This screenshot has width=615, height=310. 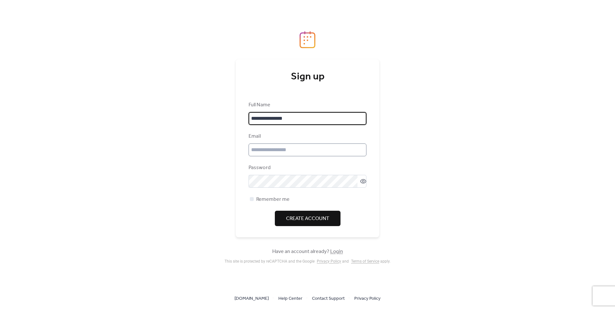 What do you see at coordinates (307, 218) in the screenshot?
I see `button: Create Account` at bounding box center [307, 218].